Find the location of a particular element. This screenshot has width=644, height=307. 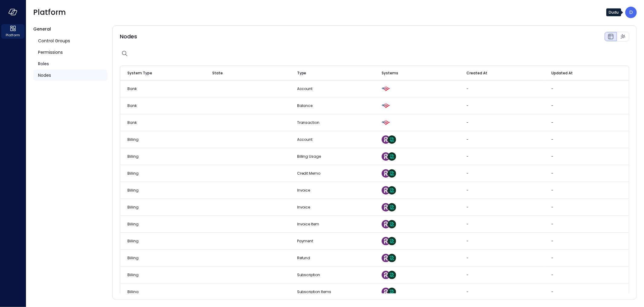

span: System Type is located at coordinates (140, 73).